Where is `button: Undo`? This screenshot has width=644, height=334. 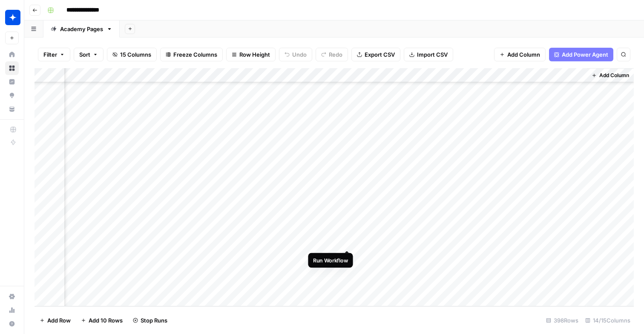
button: Undo is located at coordinates (295, 54).